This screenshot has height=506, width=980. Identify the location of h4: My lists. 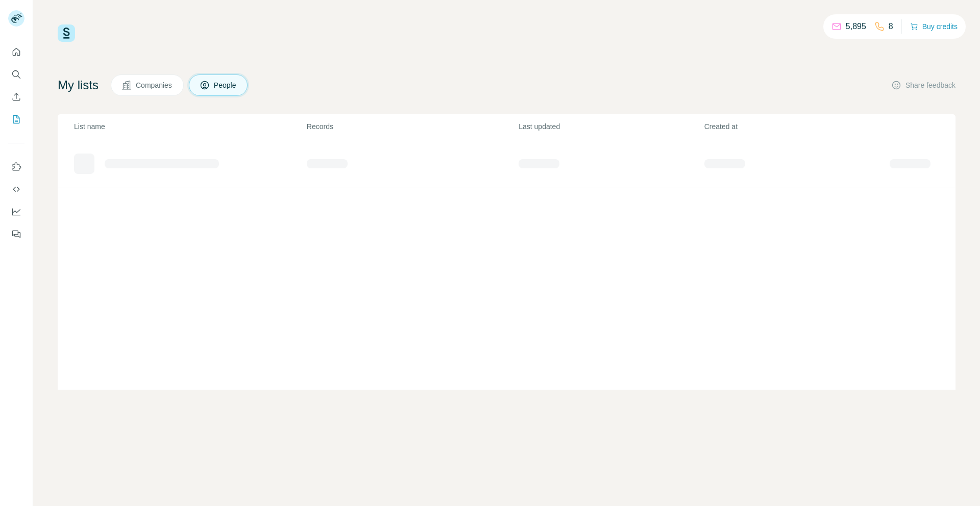
(78, 85).